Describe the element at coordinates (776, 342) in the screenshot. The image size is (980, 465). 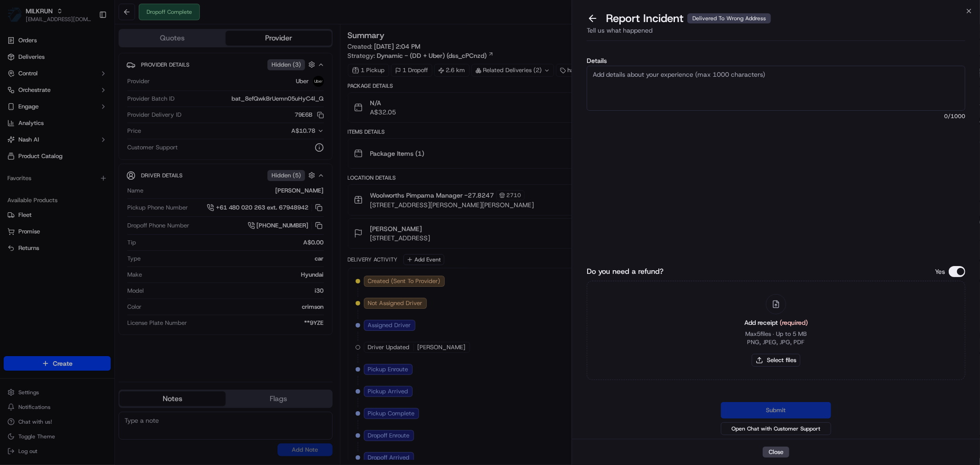
I see `p: PNG, JPEG, JPG, PDF` at that location.